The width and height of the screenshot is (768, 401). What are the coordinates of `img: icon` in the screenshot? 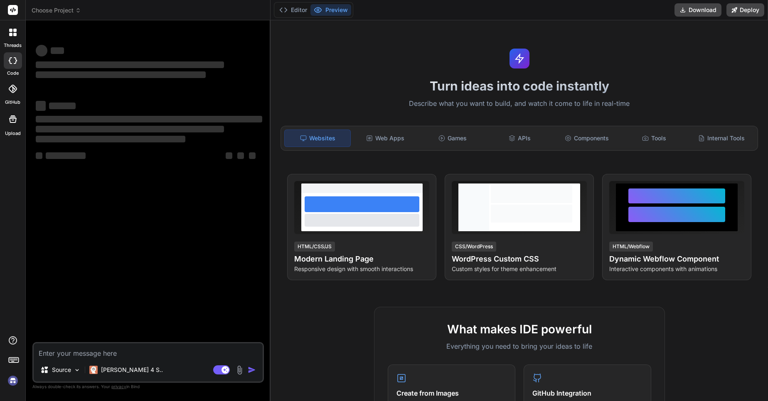 It's located at (252, 370).